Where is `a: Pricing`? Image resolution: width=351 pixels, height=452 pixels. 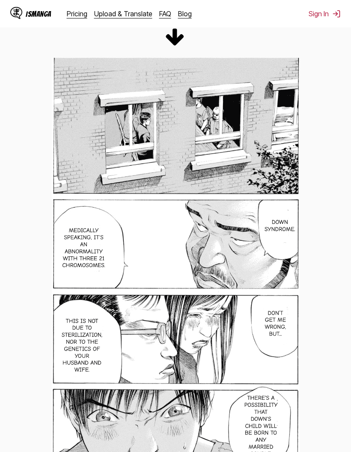 a: Pricing is located at coordinates (77, 14).